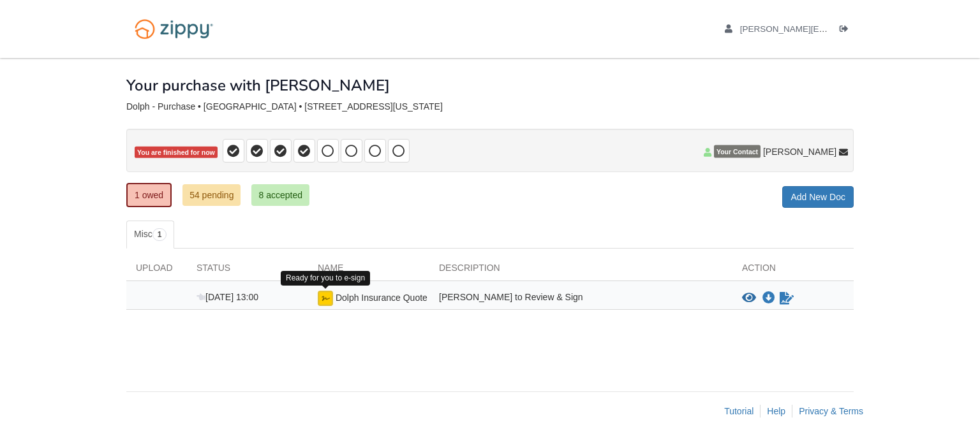 Image resolution: width=980 pixels, height=443 pixels. What do you see at coordinates (176, 152) in the screenshot?
I see `span: You are finished for now` at bounding box center [176, 152].